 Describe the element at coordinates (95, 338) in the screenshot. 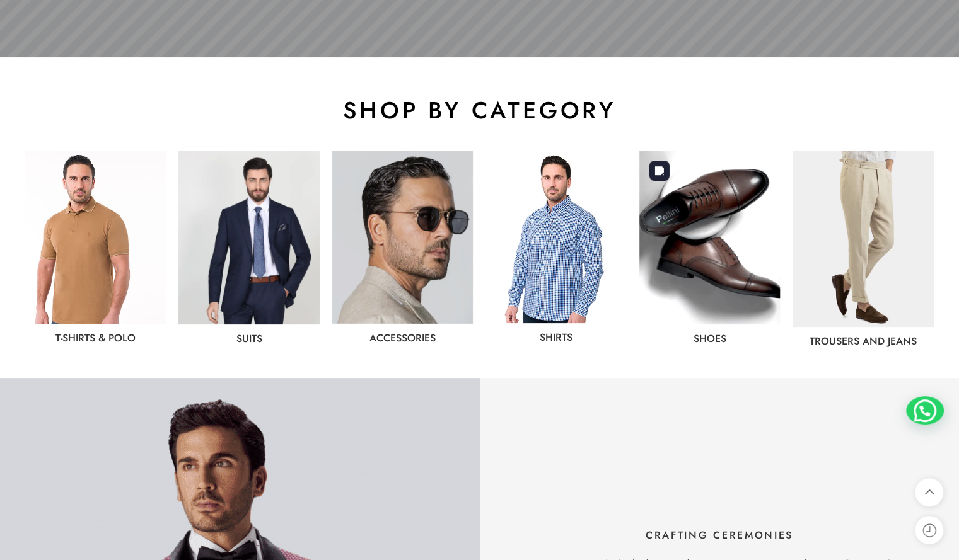

I see `a: T-Shirts & Polo` at that location.